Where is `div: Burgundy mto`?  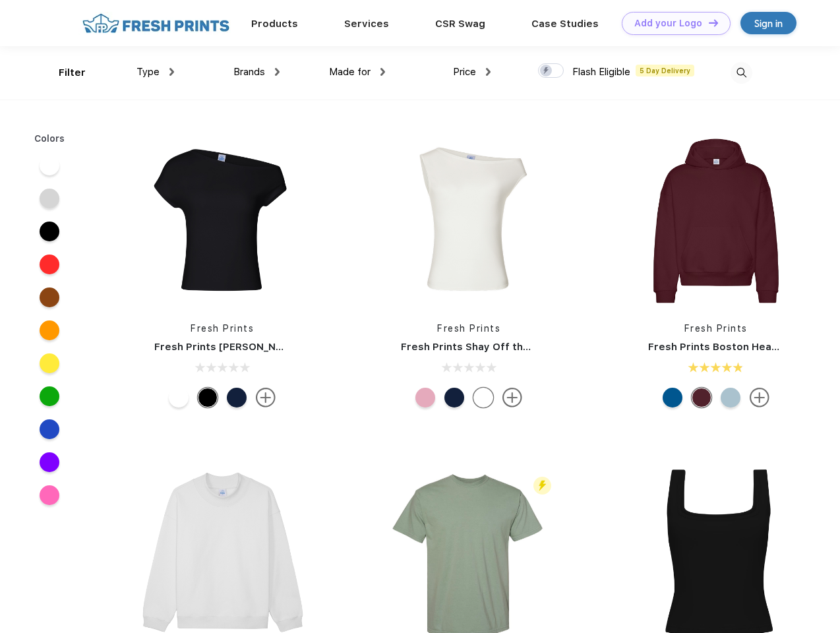 div: Burgundy mto is located at coordinates (702, 397).